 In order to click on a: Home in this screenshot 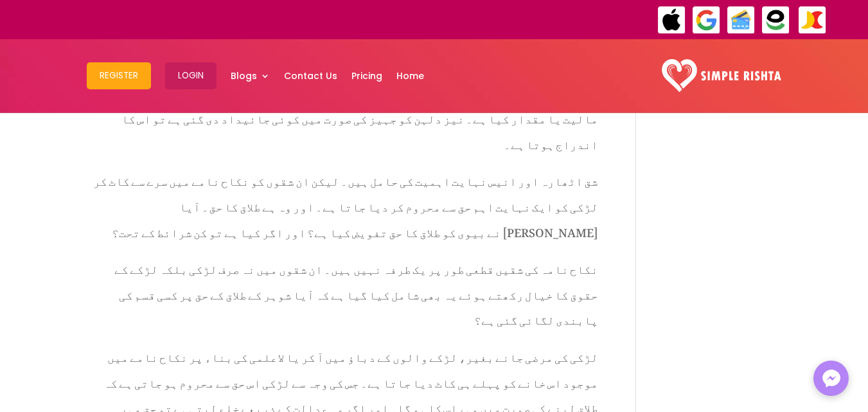, I will do `click(410, 75)`.